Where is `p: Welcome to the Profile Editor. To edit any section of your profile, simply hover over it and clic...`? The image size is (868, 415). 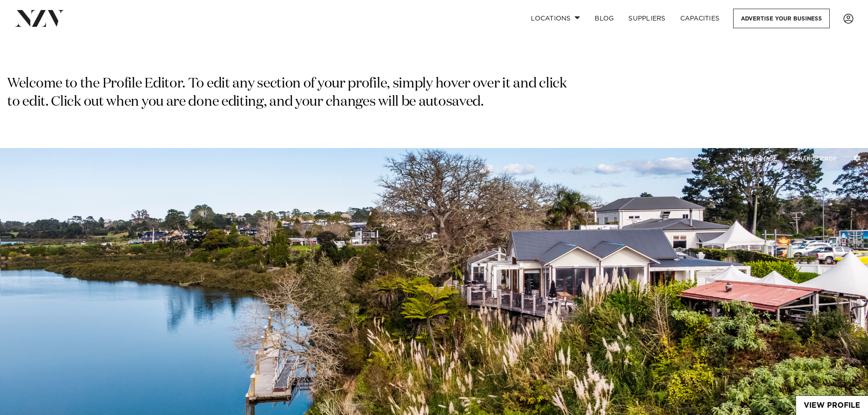
p: Welcome to the Profile Editor. To edit any section of your profile, simply hover over it and clic... is located at coordinates (289, 94).